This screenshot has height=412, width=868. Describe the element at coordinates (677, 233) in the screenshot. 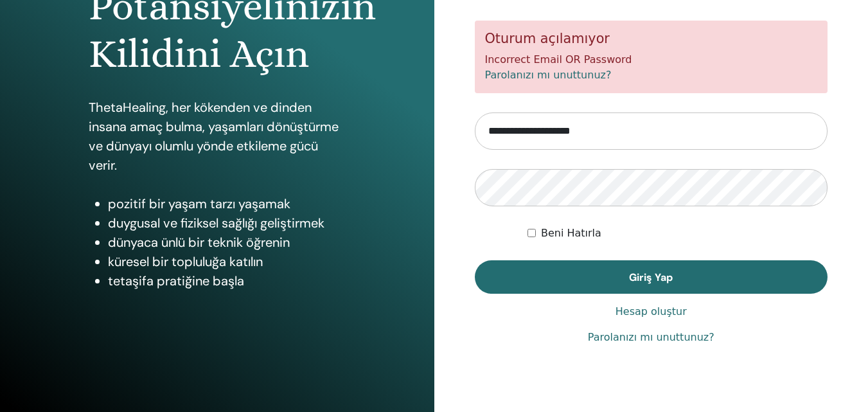

I see `div: Keep me authenticated indefinitely or until I manually logout` at that location.